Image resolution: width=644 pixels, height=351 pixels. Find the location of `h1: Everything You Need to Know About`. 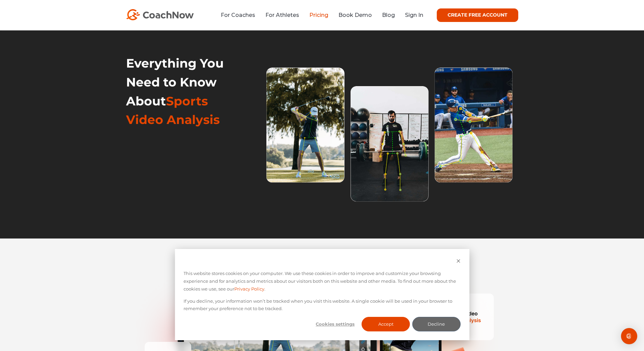

h1: Everything You Need to Know About is located at coordinates (187, 92).